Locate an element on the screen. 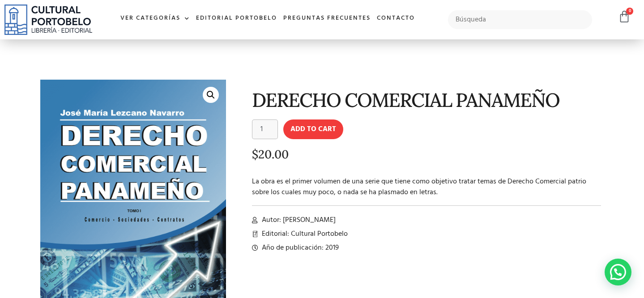 Image resolution: width=644 pixels, height=298 pixels. bdi: 20.00 is located at coordinates (270, 154).